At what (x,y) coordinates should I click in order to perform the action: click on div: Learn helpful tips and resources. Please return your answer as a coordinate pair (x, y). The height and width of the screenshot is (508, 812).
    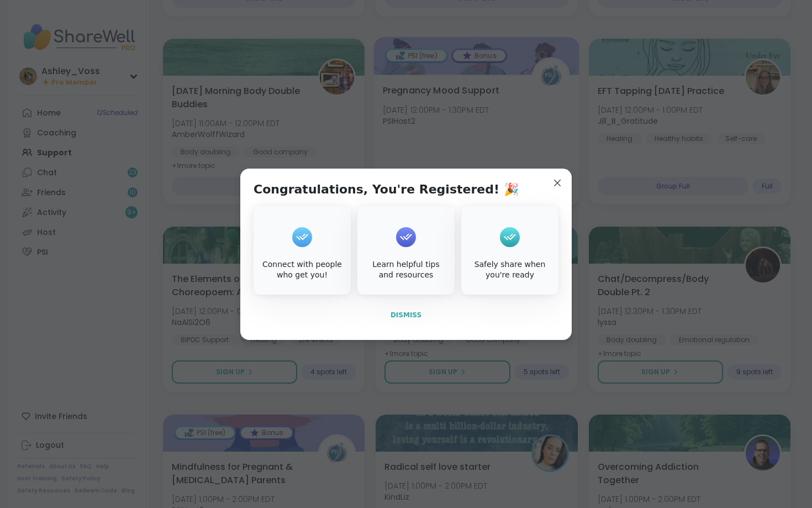
    Looking at the image, I should click on (406, 270).